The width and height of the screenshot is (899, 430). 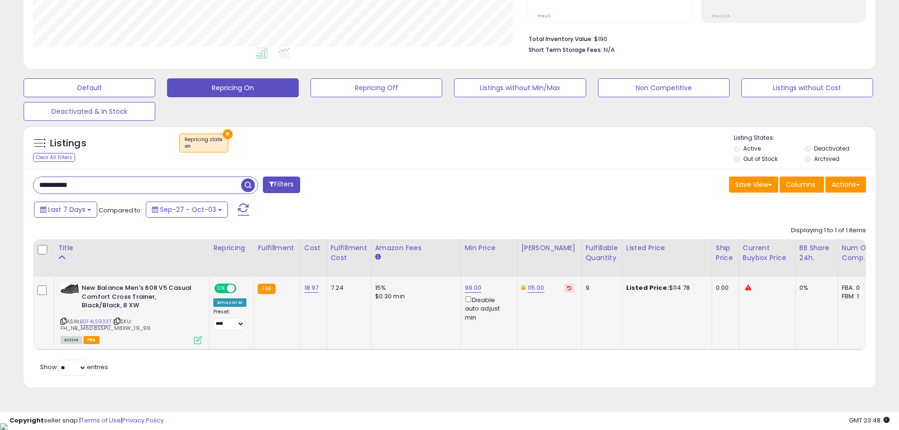 What do you see at coordinates (489, 248) in the screenshot?
I see `div: Min Price` at bounding box center [489, 248].